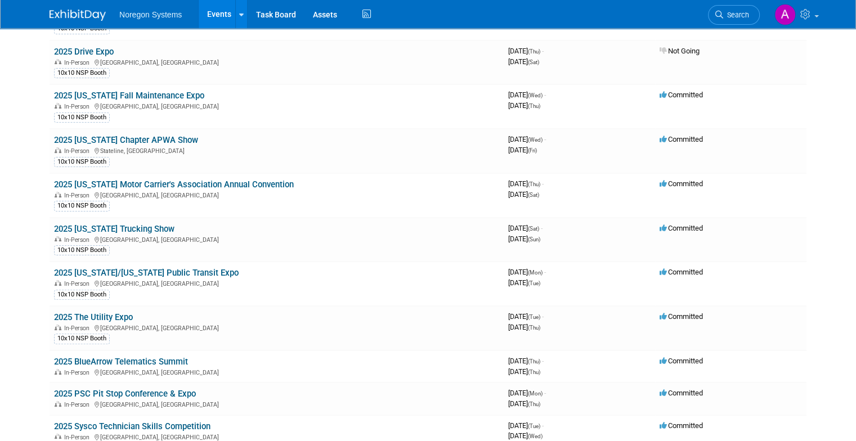 This screenshot has width=856, height=441. I want to click on img: Ali Connell, so click(785, 15).